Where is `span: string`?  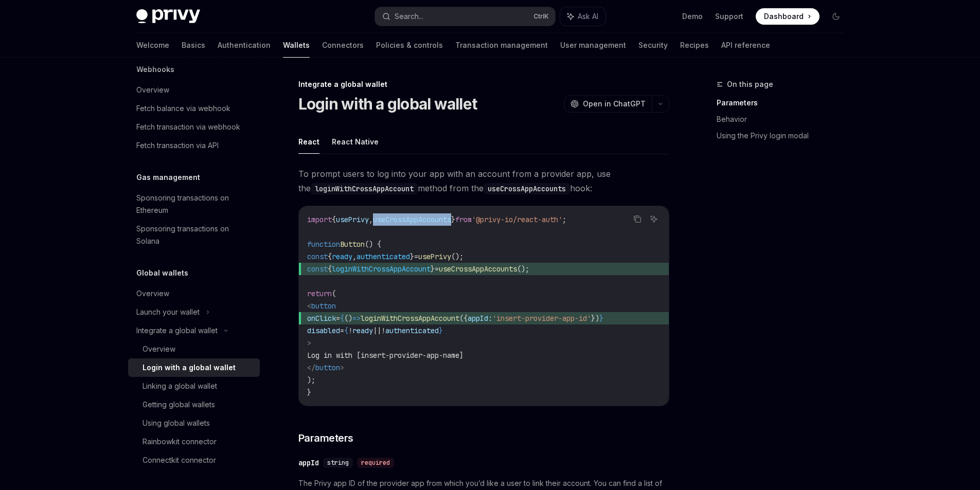 span: string is located at coordinates (338, 462).